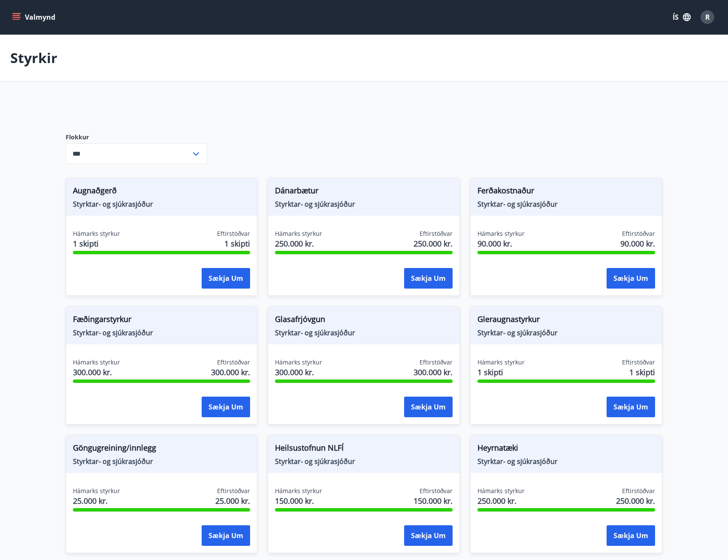 The height and width of the screenshot is (560, 728). Describe the element at coordinates (707, 17) in the screenshot. I see `span: R` at that location.